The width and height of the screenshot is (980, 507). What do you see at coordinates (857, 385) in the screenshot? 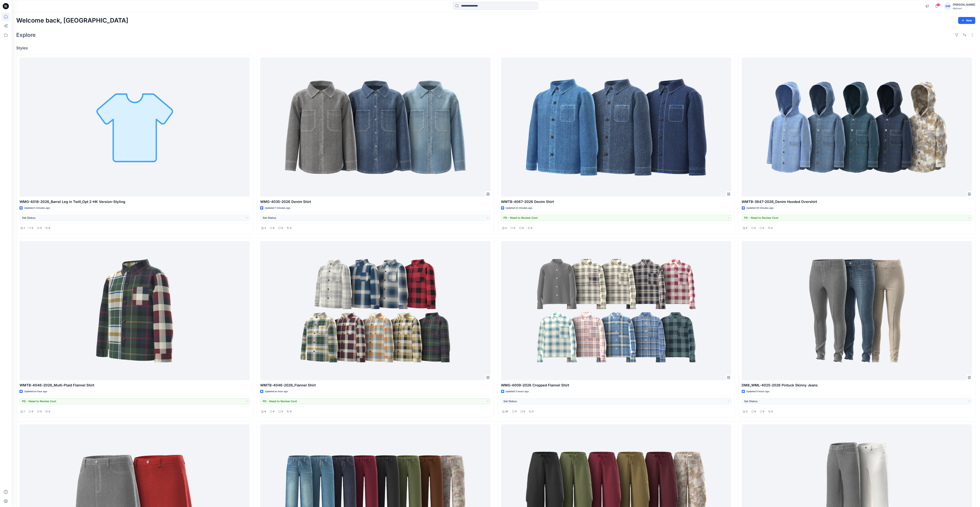
I see `p: DM8_WML-4025-2026 Pintuck Skinny Jeans` at bounding box center [857, 385].